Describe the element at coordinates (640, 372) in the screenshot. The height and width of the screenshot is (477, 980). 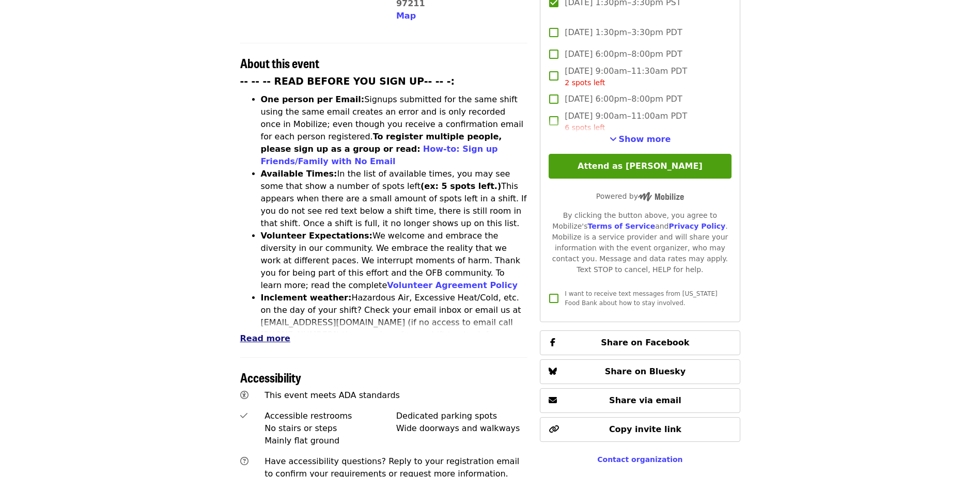
I see `button: Share on Bluesky` at that location.